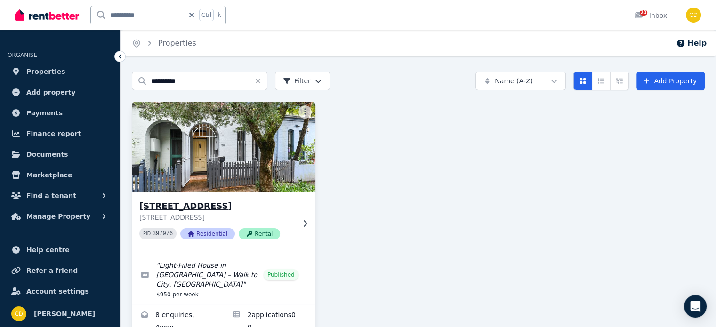  I want to click on span: Properties, so click(46, 72).